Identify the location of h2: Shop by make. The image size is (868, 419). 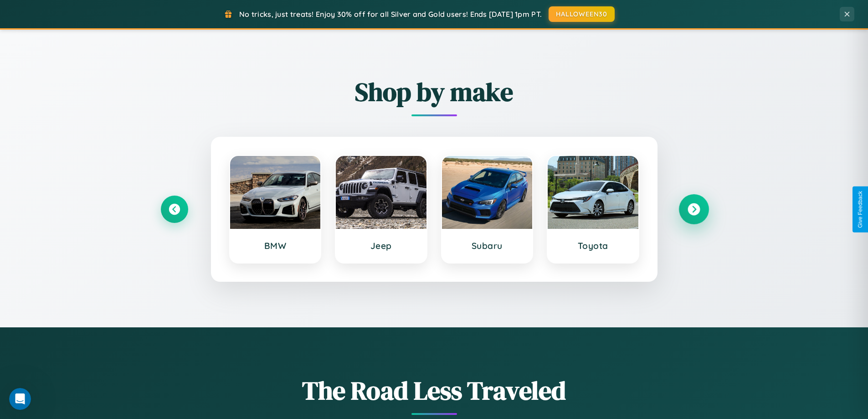
(435, 92).